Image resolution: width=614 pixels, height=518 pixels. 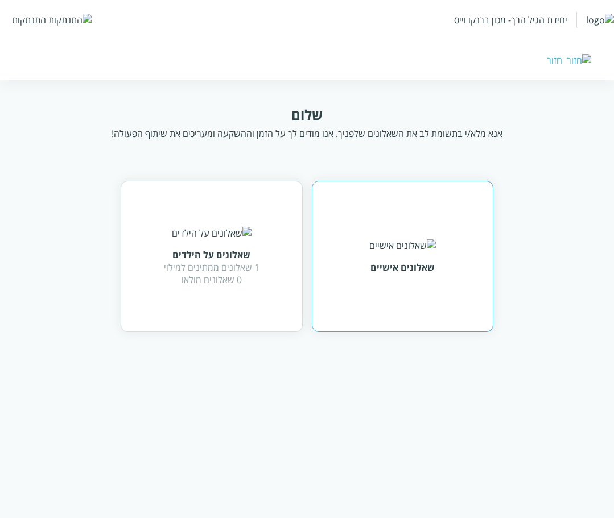 What do you see at coordinates (307, 134) in the screenshot?
I see `div: אנא מלא/י בתשומת לב את השאלונים שלפניך. אנו מודים לך על הזמן וההשקעה ומעריכים את שיתוף הפעולה!` at bounding box center [307, 134].